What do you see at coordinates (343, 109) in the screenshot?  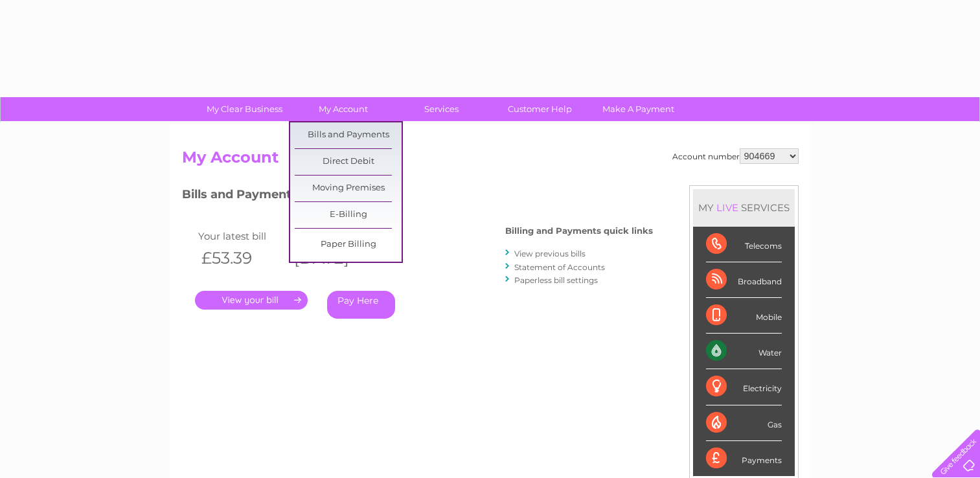 I see `a: My Account` at bounding box center [343, 109].